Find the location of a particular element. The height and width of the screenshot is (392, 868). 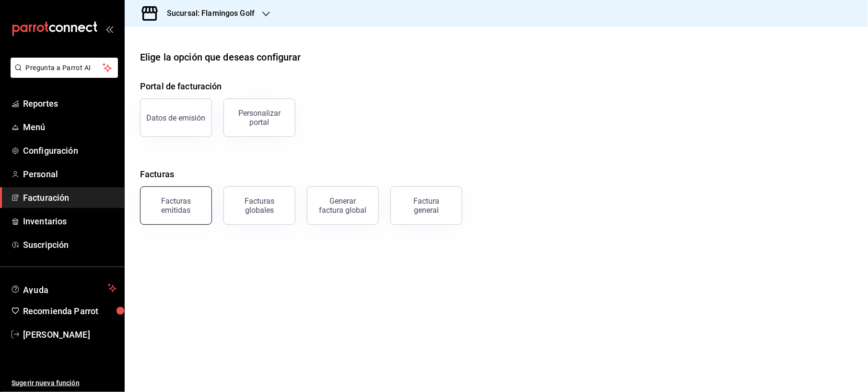

button: Datos de emisión is located at coordinates (176, 118).